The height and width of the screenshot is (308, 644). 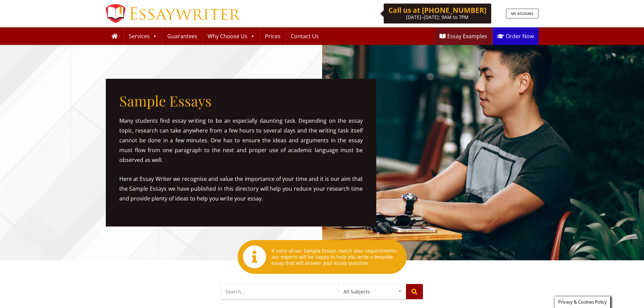 I want to click on a: Contact Us, so click(x=304, y=36).